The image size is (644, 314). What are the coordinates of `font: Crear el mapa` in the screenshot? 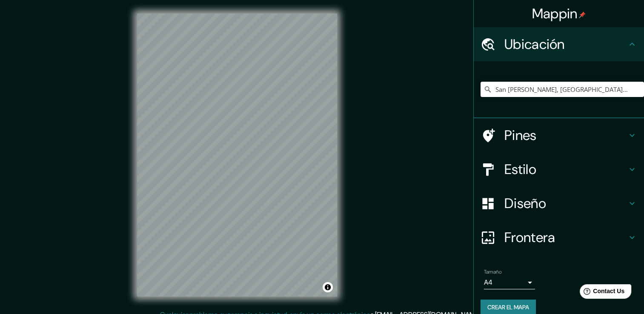 It's located at (508, 308).